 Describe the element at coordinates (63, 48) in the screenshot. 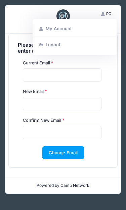

I see `h4: Please confirm the current email and enter a new email.` at that location.